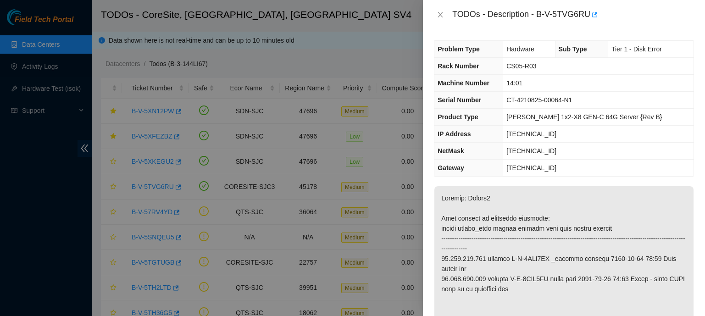  Describe the element at coordinates (440, 15) in the screenshot. I see `button: Close` at that location.